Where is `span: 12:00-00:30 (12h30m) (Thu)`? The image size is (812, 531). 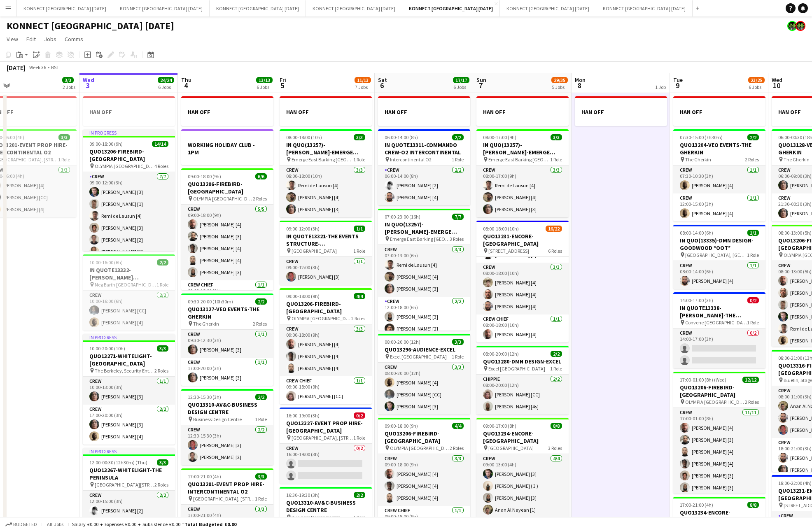
span: 12:00-00:30 (12h30m) (Thu) is located at coordinates (118, 462).